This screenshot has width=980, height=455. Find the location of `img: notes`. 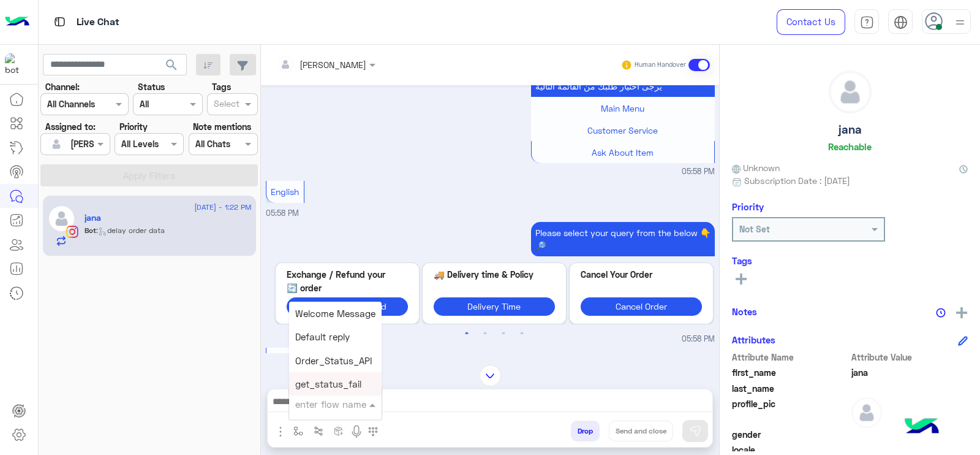

img: notes is located at coordinates (941, 312).